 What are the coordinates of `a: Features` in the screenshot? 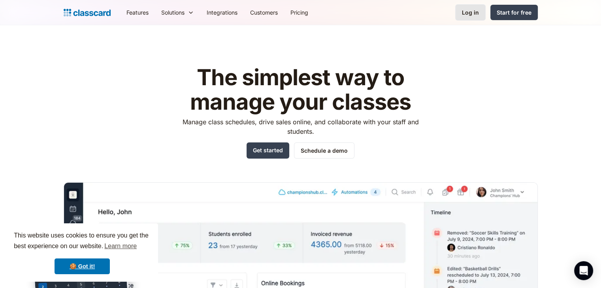 It's located at (137, 12).